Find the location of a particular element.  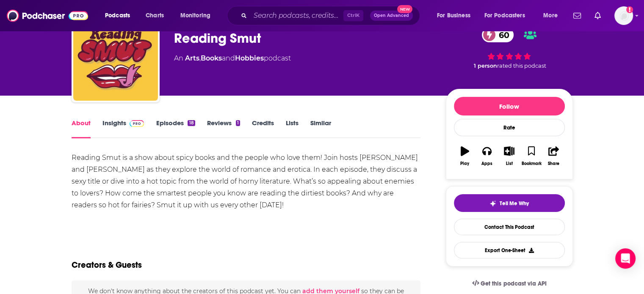

a: Arts is located at coordinates (192, 58).